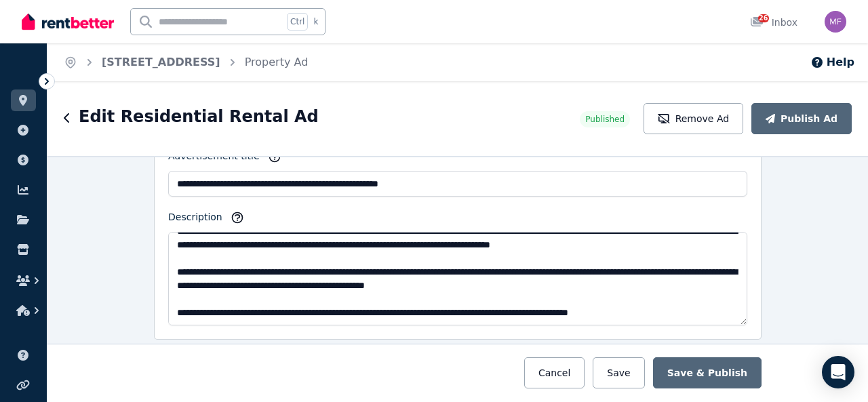  Describe the element at coordinates (693, 118) in the screenshot. I see `button: Remove Ad` at that location.